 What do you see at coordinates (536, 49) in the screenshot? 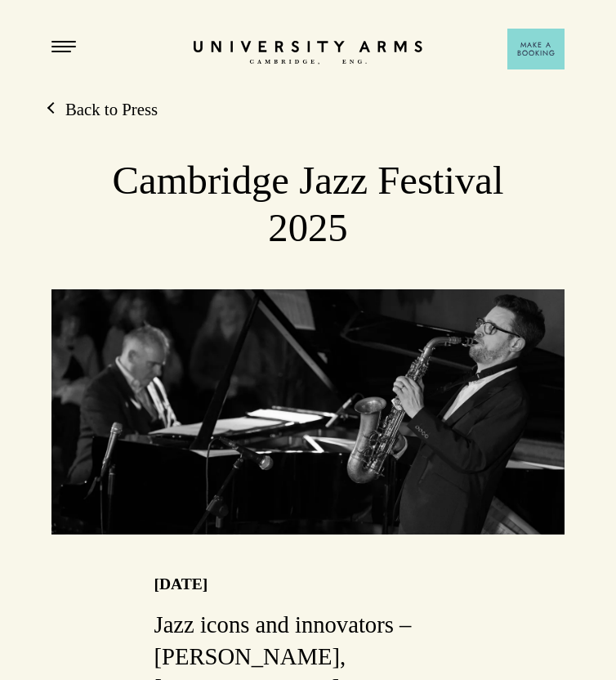
I see `span: Make a Booking` at bounding box center [536, 49].